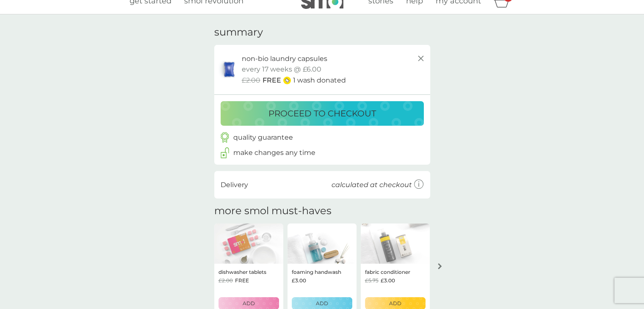  Describe the element at coordinates (272, 211) in the screenshot. I see `h2: more smol must-haves` at that location.